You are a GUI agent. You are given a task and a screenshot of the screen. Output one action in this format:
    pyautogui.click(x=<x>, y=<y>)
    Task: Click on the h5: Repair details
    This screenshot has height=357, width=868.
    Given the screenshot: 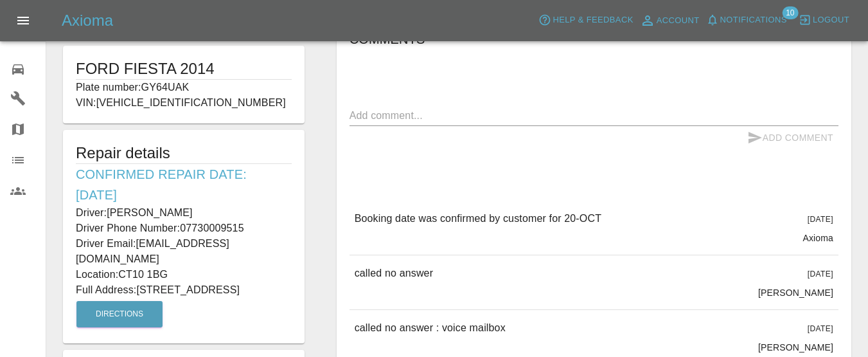 What is the action you would take?
    pyautogui.click(x=183, y=153)
    